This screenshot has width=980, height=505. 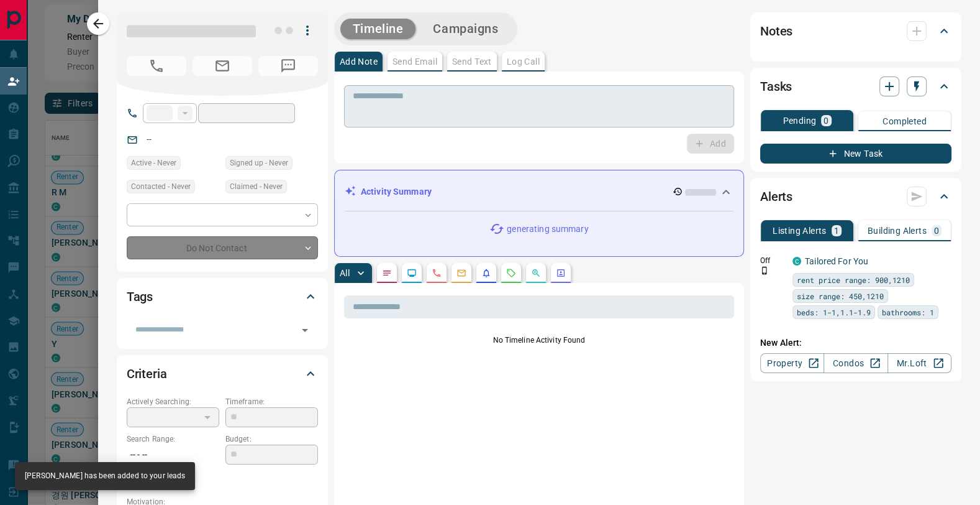 I want to click on a: Mr.Loft, so click(x=919, y=363).